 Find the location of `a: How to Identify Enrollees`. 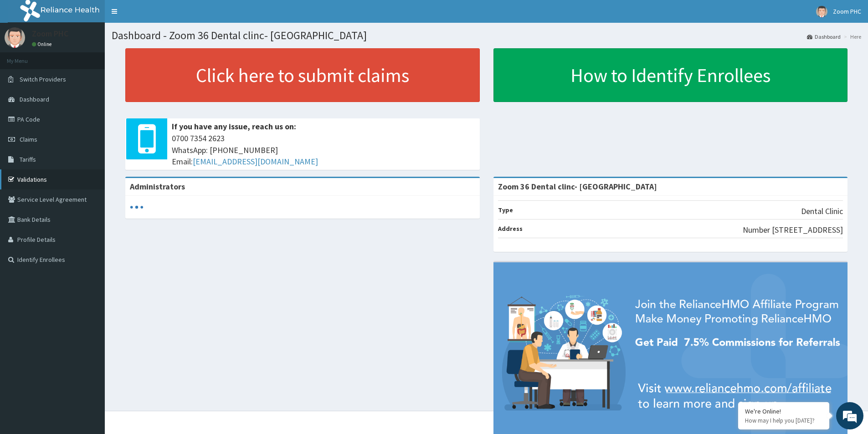

a: How to Identify Enrollees is located at coordinates (670, 75).